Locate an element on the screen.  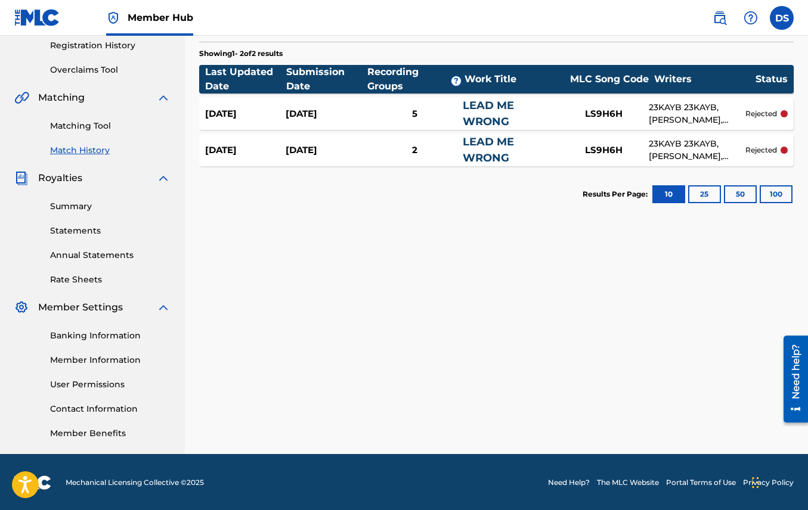
a: Need Help? is located at coordinates (569, 483).